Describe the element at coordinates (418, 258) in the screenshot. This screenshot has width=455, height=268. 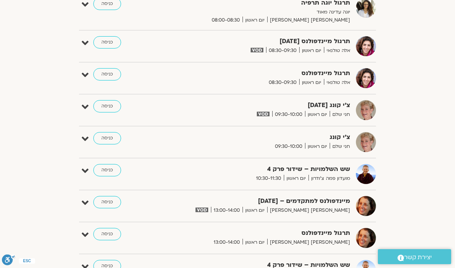
I see `span: יצירת קשר` at that location.